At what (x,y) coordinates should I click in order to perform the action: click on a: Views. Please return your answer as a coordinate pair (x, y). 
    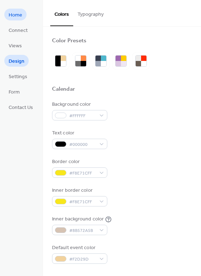
    Looking at the image, I should click on (15, 45).